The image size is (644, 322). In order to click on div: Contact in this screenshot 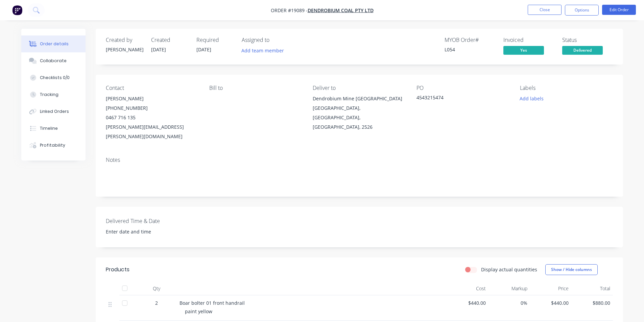, I will do `click(152, 88)`.